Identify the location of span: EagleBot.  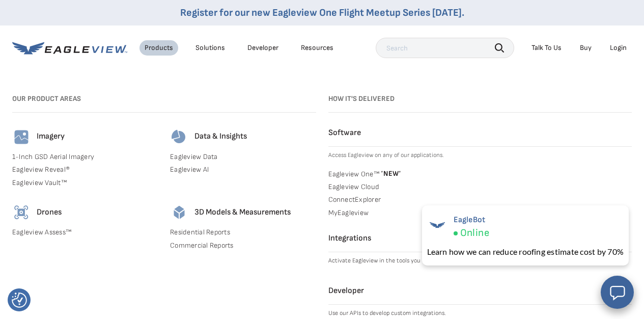
(471, 220).